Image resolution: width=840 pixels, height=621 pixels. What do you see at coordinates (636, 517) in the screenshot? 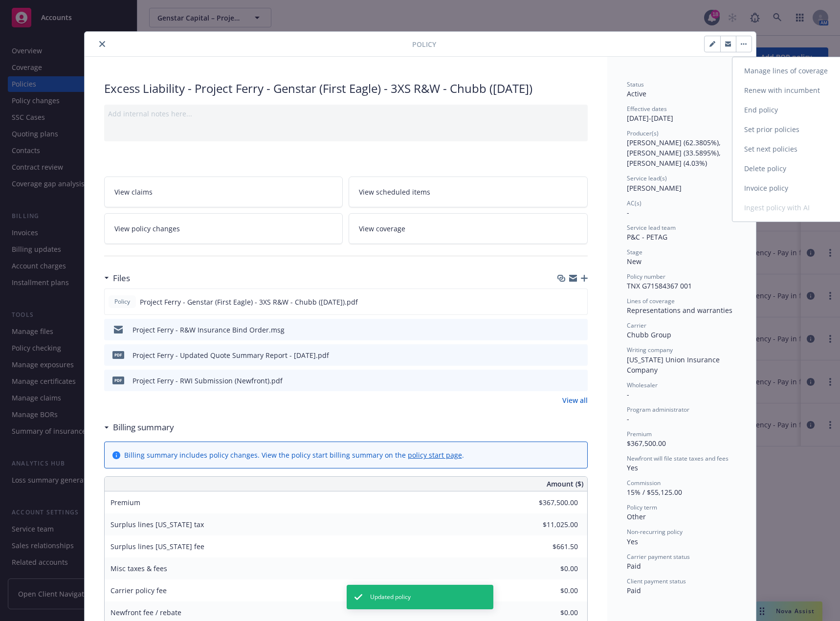
I see `span: Other` at bounding box center [636, 517].